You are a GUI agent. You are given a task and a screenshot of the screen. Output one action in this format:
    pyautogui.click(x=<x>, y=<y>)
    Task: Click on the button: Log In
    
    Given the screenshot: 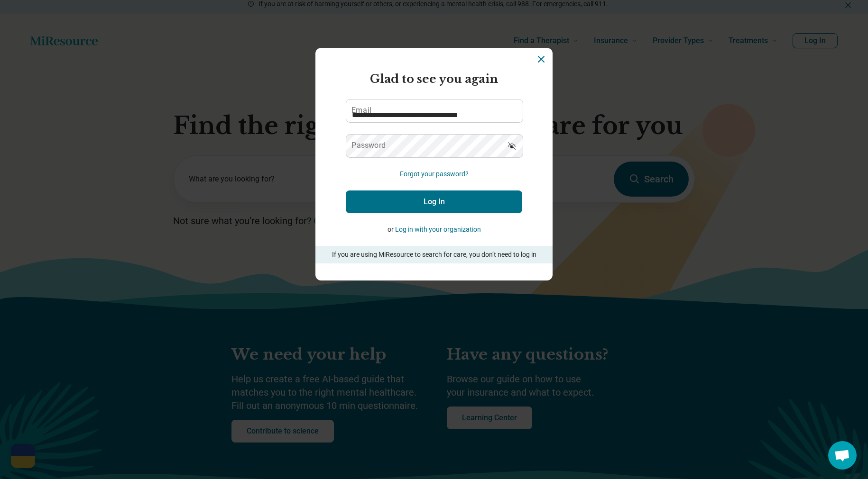 What is the action you would take?
    pyautogui.click(x=434, y=202)
    